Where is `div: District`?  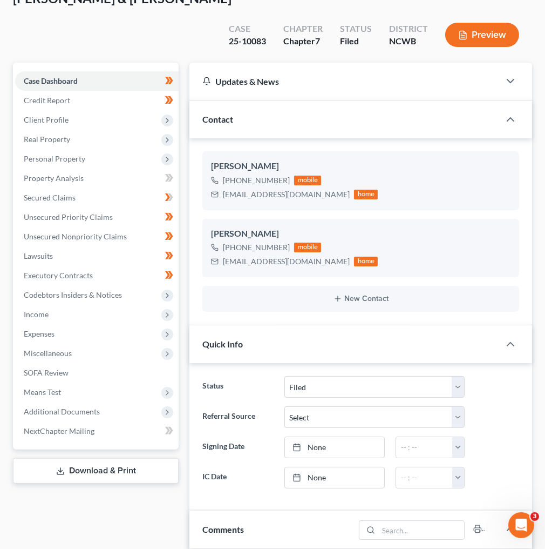
div: District is located at coordinates (409, 29).